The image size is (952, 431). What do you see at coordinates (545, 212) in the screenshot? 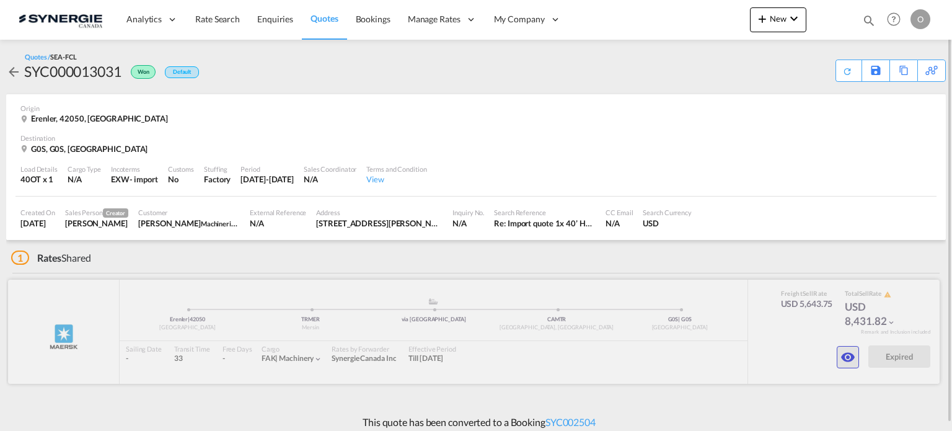
I see `div: Search Reference` at bounding box center [545, 212].